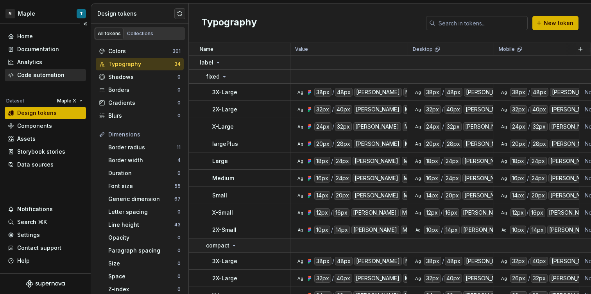 This screenshot has width=591, height=294. I want to click on a: Assets, so click(45, 139).